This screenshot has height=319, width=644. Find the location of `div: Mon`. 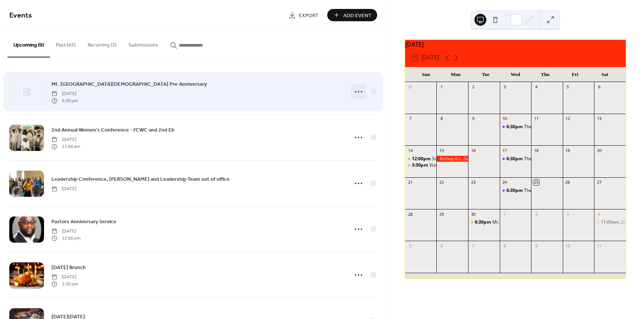

div: Mon is located at coordinates (456, 74).